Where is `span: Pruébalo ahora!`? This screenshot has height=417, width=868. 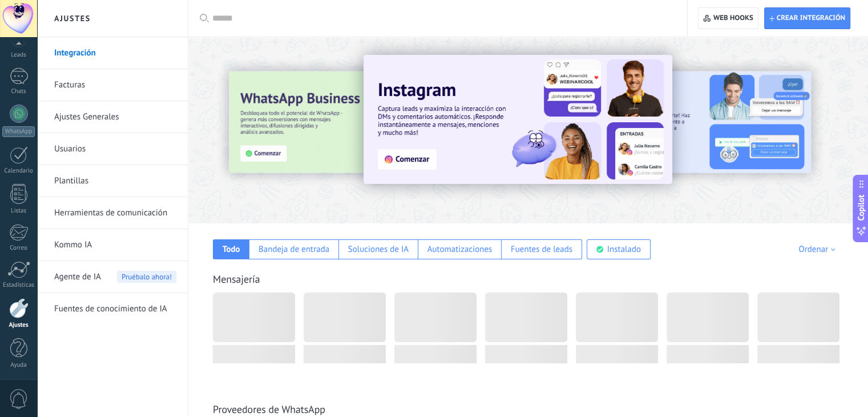 span: Pruébalo ahora! is located at coordinates (146, 276).